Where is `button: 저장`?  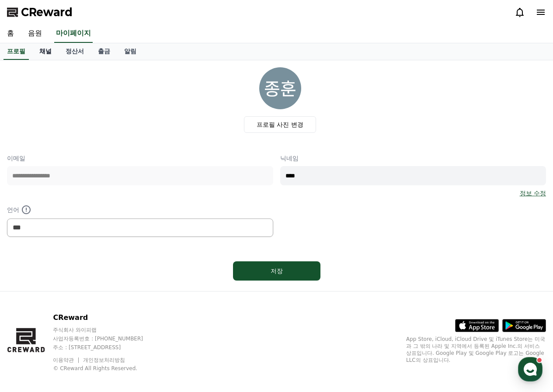
button: 저장 is located at coordinates (276, 271).